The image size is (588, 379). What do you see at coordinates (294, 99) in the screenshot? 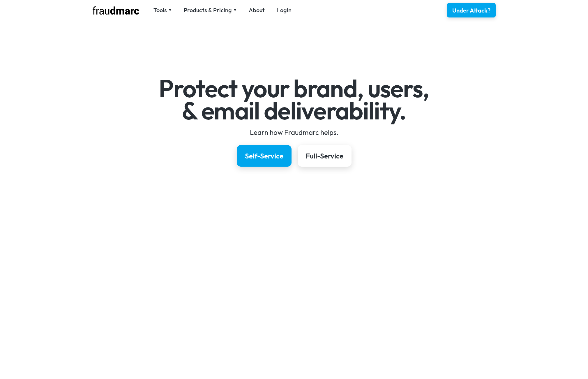
I see `h1: Protect your brand, users, & email deliverability.` at bounding box center [294, 99].